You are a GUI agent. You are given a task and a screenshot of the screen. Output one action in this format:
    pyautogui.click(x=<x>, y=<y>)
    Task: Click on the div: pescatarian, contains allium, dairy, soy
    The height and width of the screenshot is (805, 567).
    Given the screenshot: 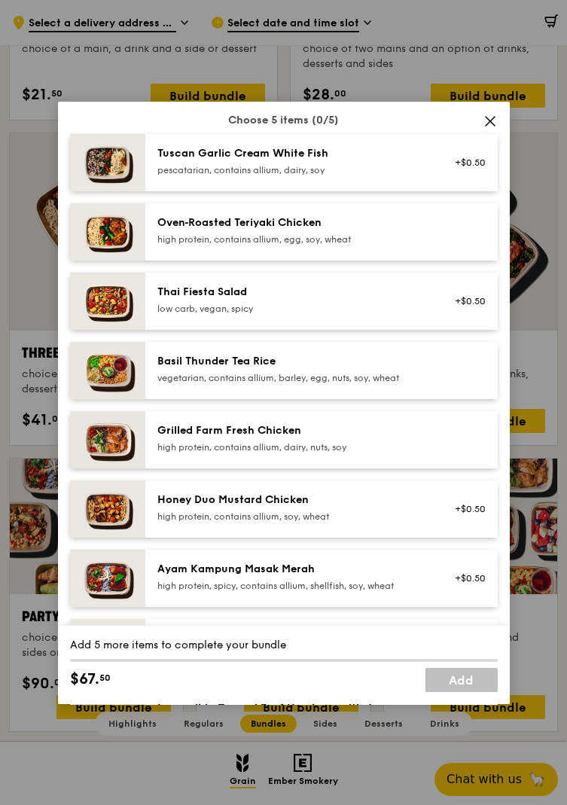 What is the action you would take?
    pyautogui.click(x=292, y=170)
    